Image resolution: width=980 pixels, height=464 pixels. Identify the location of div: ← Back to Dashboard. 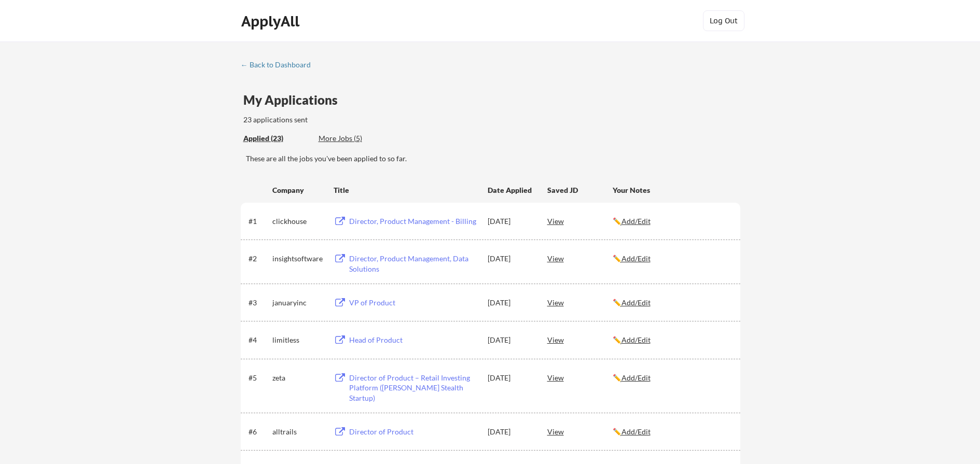
(280, 65).